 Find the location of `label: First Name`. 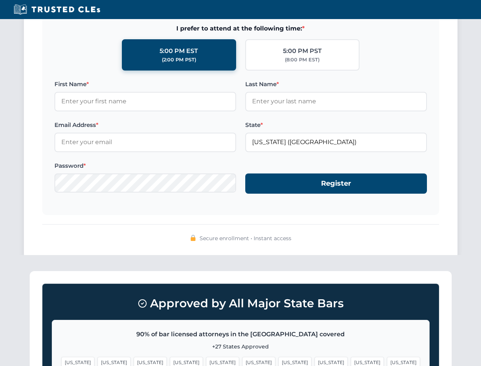

label: First Name is located at coordinates (145, 84).